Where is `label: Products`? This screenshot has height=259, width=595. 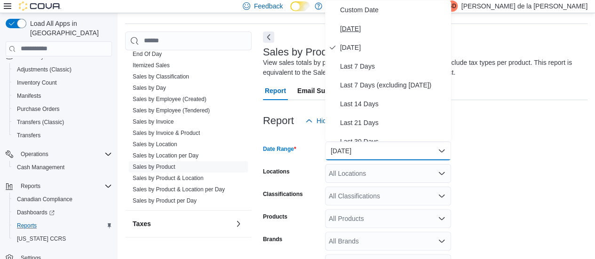 label: Products is located at coordinates (275, 217).